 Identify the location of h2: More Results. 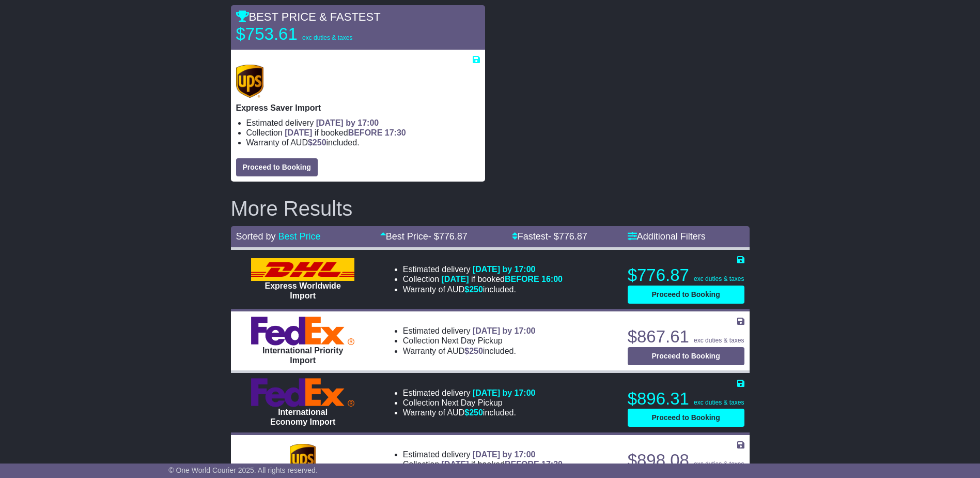
(491, 208).